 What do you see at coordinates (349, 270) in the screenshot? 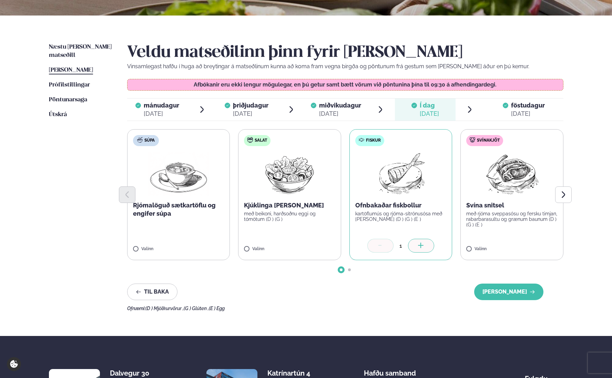
I see `span: Go to slide 2` at bounding box center [349, 270].